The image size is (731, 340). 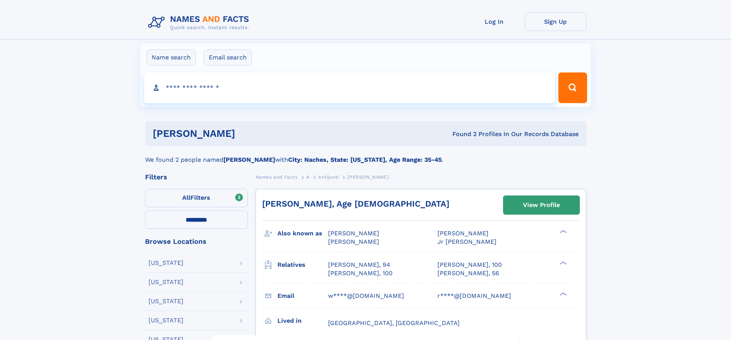 I want to click on span: All, so click(x=186, y=198).